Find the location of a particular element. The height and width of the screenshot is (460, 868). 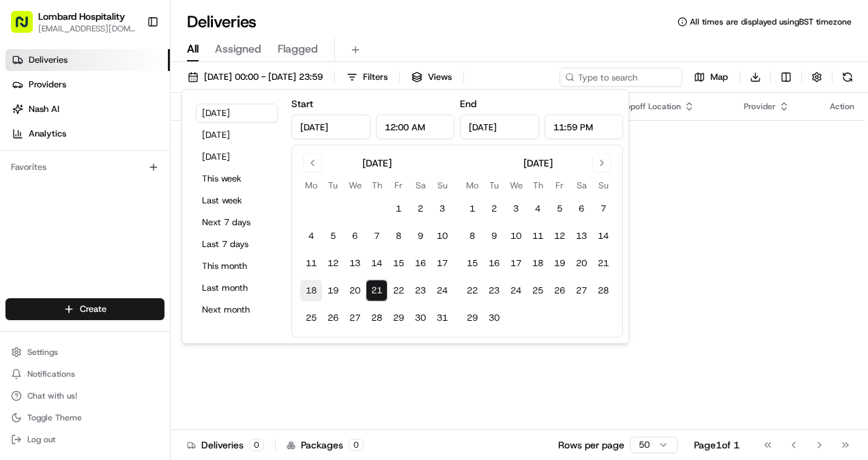

img: 1736555255976-a54dd68f-1ca7-489b-9aae-adbdc363a1c4 is located at coordinates (26, 142).